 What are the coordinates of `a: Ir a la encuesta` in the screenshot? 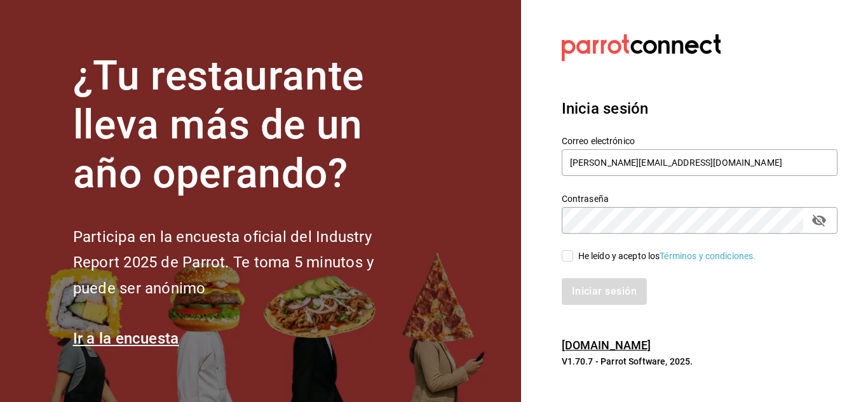 It's located at (126, 339).